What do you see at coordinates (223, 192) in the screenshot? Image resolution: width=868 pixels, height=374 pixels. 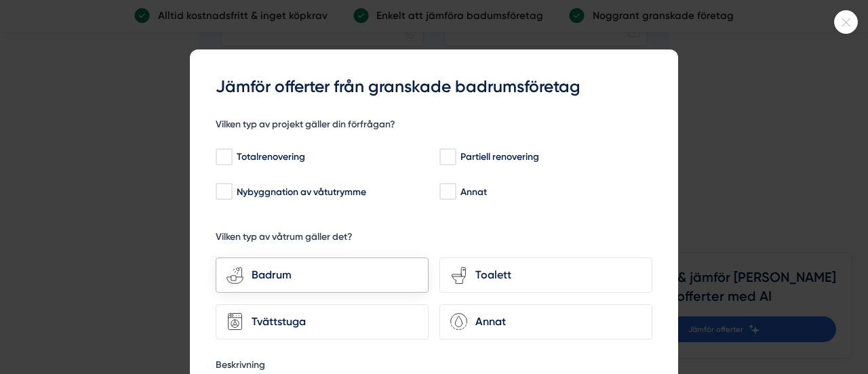 I see `input: Nybyggnation av våtutrymme` at bounding box center [223, 192].